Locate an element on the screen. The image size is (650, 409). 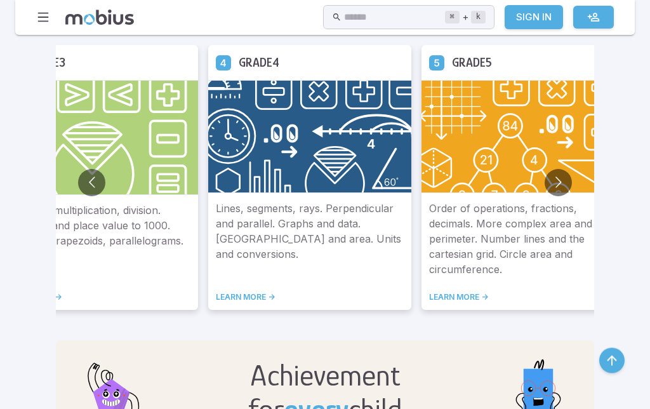
img: Grade 4 is located at coordinates (310, 137).